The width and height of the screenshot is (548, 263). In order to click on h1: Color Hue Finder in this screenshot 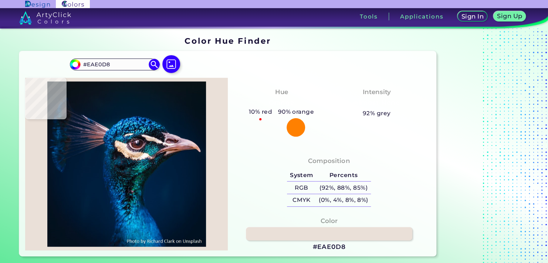, I will do `click(228, 41)`.